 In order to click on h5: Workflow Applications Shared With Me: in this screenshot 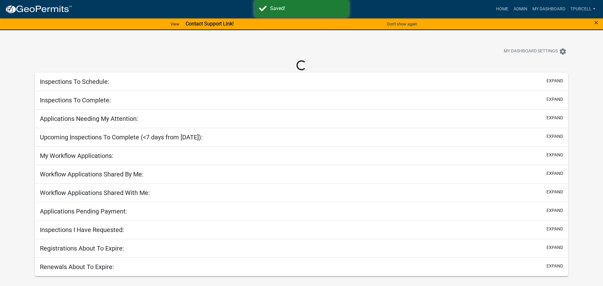, I will do `click(95, 193)`.